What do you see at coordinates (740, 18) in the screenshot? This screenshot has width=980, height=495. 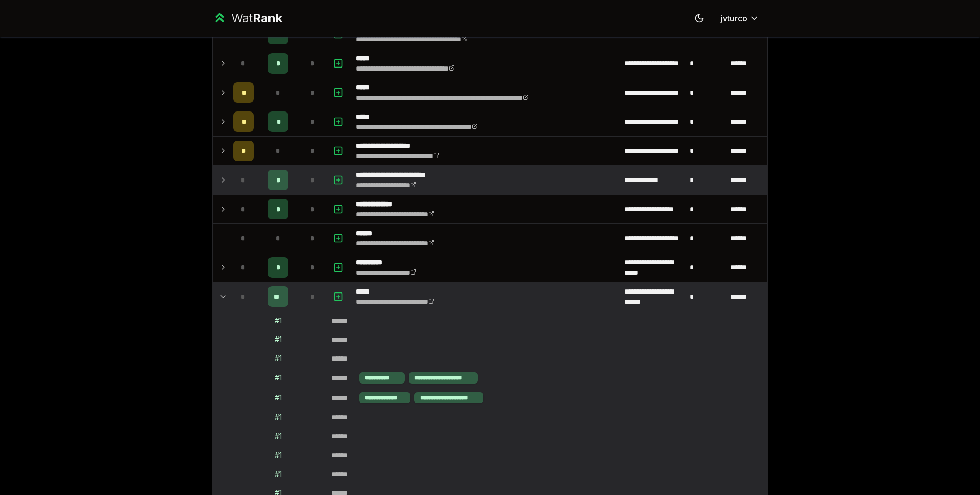 I see `button: jvturco` at bounding box center [740, 18].